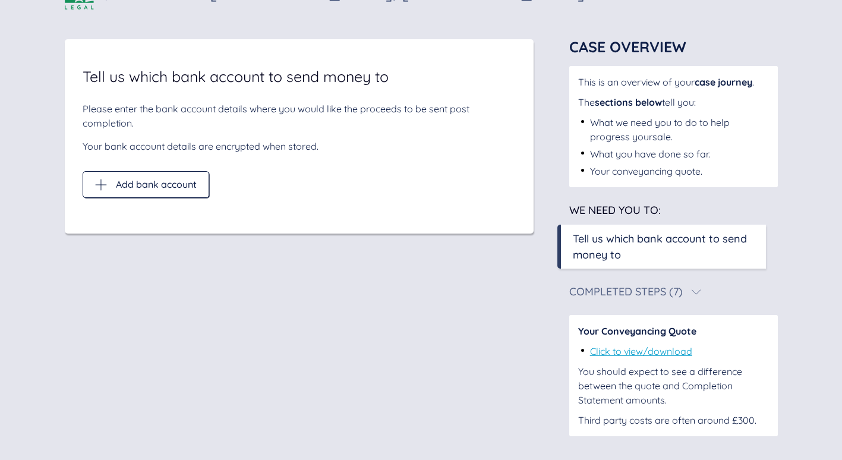  I want to click on div: What you have done so far., so click(650, 154).